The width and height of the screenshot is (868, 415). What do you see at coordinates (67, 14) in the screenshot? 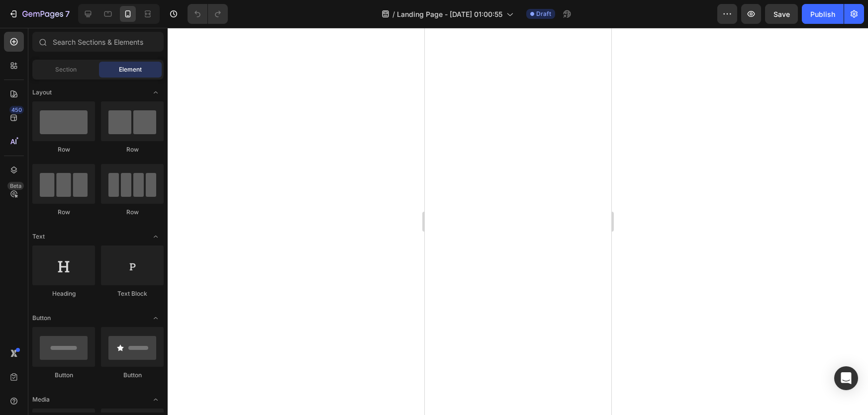
I see `p: 7` at bounding box center [67, 14].